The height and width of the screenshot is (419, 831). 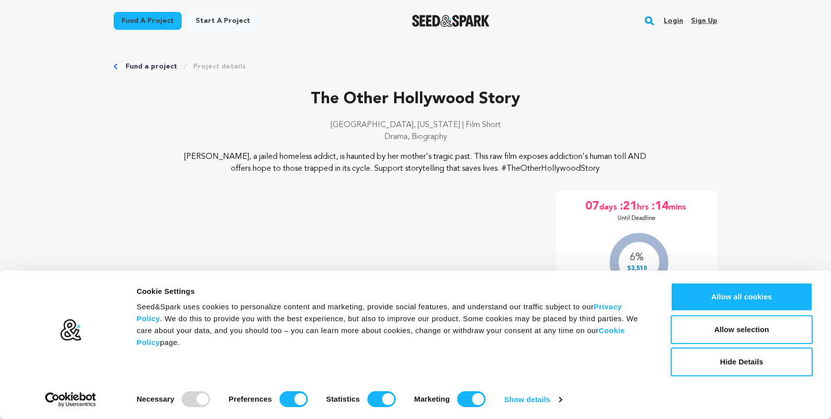 I want to click on a: Start a project, so click(x=223, y=21).